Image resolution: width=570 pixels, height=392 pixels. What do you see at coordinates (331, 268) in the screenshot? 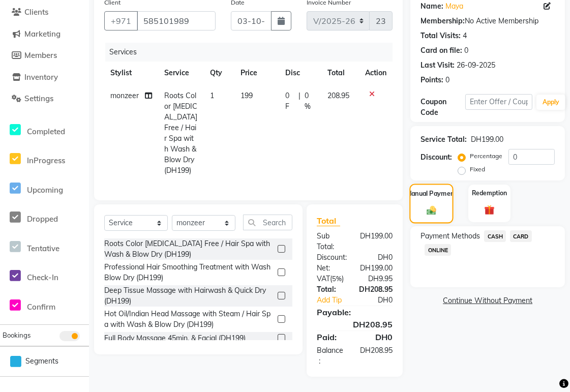
I see `div: Net:` at bounding box center [331, 268].